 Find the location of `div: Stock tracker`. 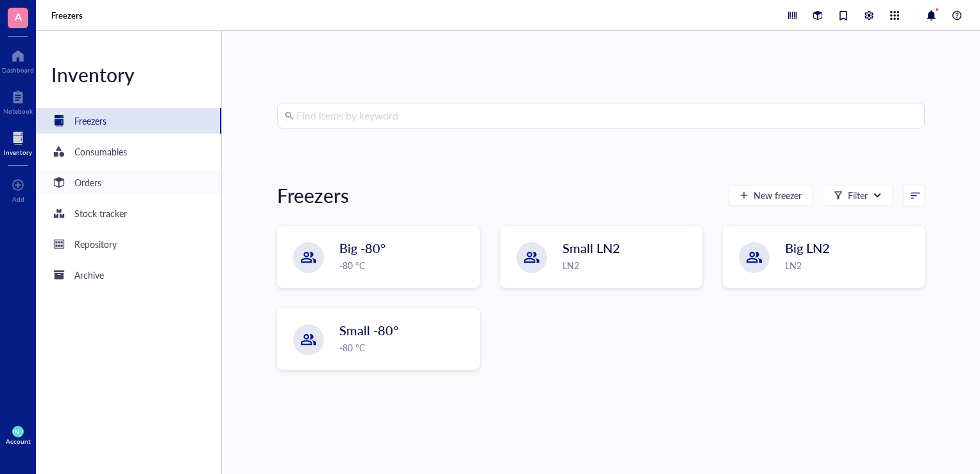

div: Stock tracker is located at coordinates (100, 213).